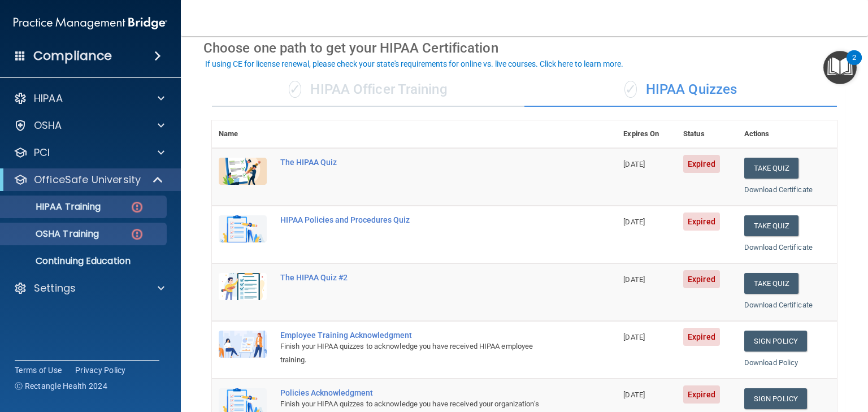 The image size is (868, 412). Describe the element at coordinates (48, 125) in the screenshot. I see `p: OSHA` at that location.